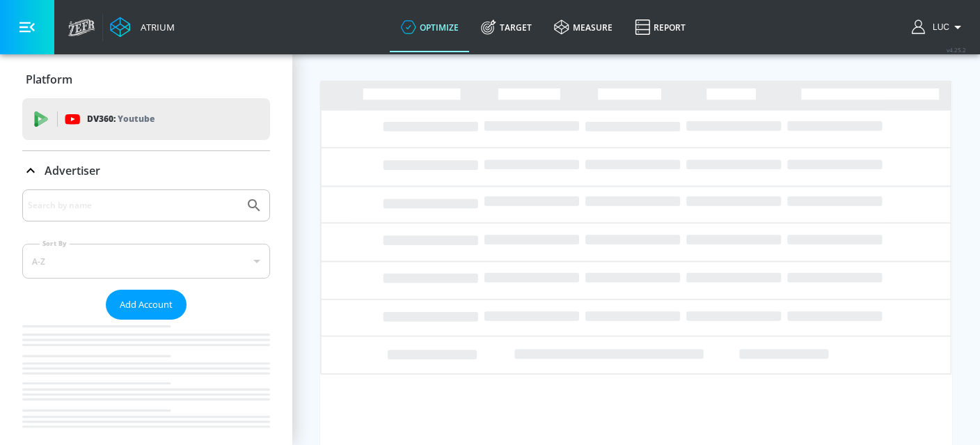 Image resolution: width=980 pixels, height=445 pixels. What do you see at coordinates (146, 119) in the screenshot?
I see `div: DV360: Youtube` at bounding box center [146, 119].